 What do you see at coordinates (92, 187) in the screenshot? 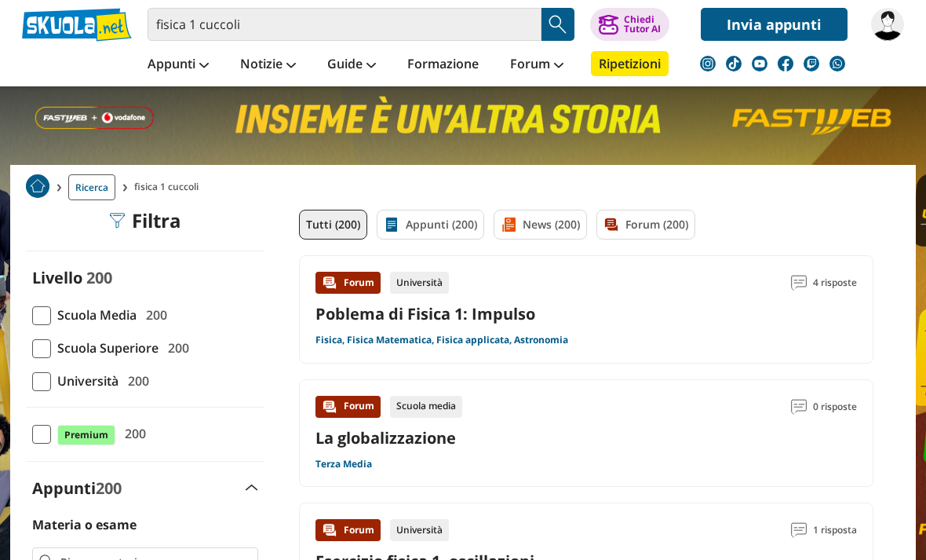
I see `span: Ricerca` at bounding box center [92, 187].